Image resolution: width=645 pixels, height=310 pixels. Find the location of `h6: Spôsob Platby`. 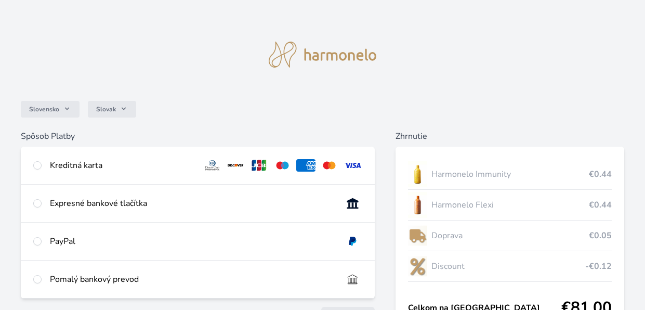

h6: Spôsob Platby is located at coordinates (198, 136).